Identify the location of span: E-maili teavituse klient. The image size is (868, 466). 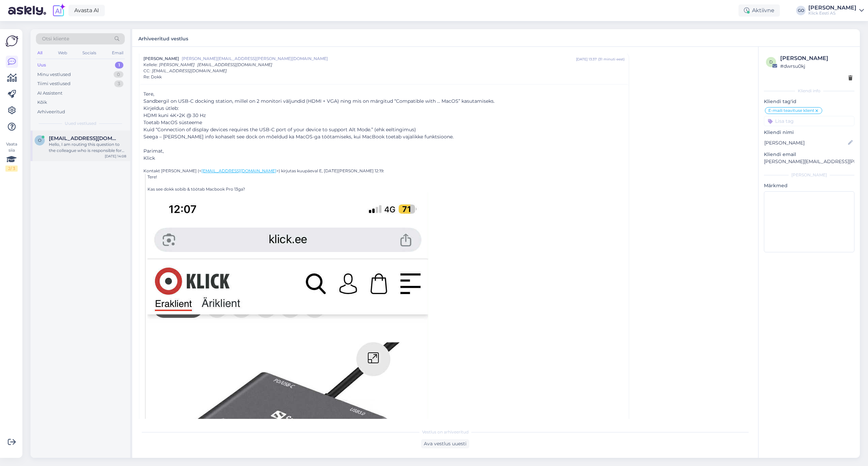
(791, 111).